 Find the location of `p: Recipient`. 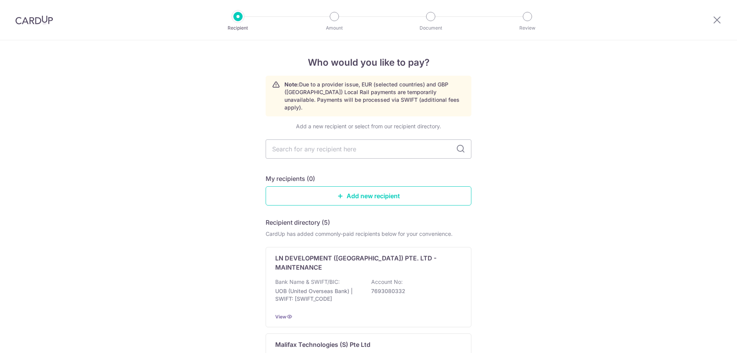

p: Recipient is located at coordinates (238, 28).